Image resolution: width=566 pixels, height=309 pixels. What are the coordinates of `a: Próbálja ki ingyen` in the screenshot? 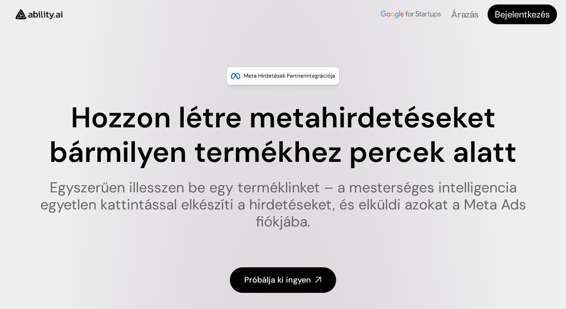 It's located at (283, 280).